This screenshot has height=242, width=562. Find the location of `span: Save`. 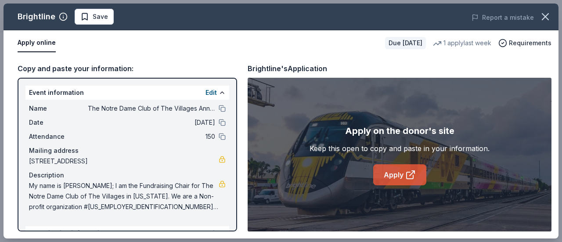

span: Save is located at coordinates (100, 17).